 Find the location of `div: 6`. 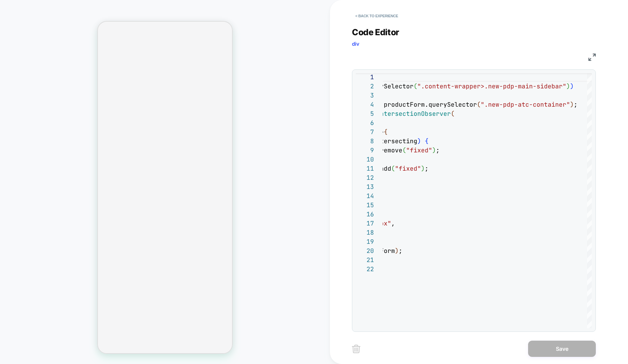

div: 6 is located at coordinates (365, 123).